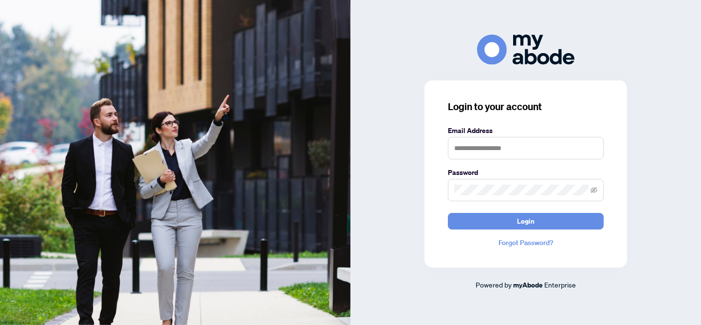 Image resolution: width=701 pixels, height=325 pixels. What do you see at coordinates (526, 107) in the screenshot?
I see `h3: Login to your account` at bounding box center [526, 107].